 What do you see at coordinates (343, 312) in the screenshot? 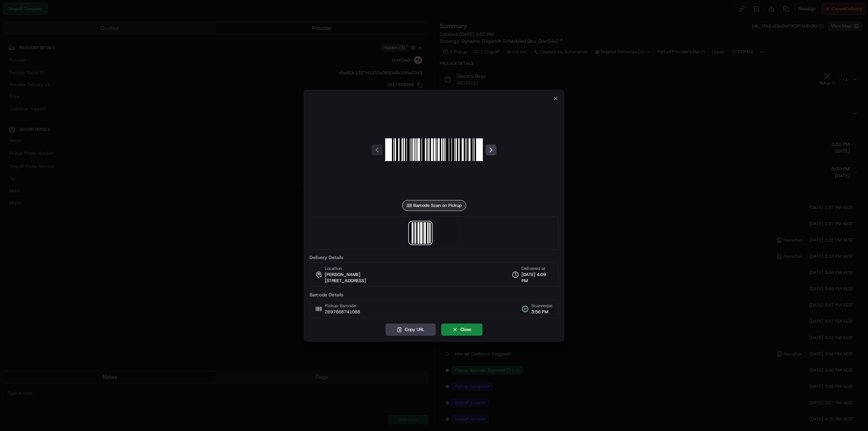
I see `span: 2697668741088` at bounding box center [343, 312].